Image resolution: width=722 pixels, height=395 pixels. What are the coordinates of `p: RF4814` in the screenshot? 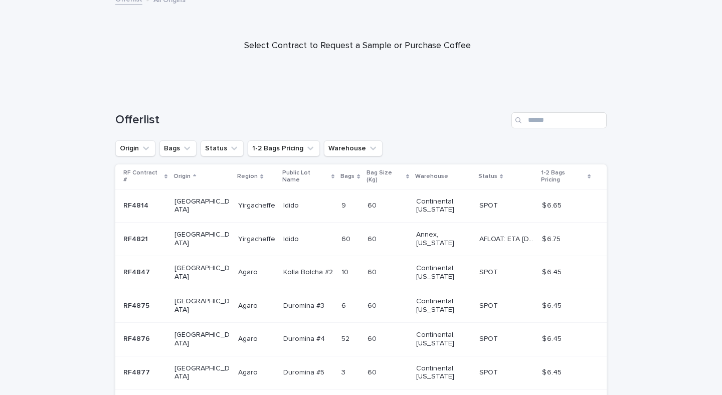 It's located at (137, 205).